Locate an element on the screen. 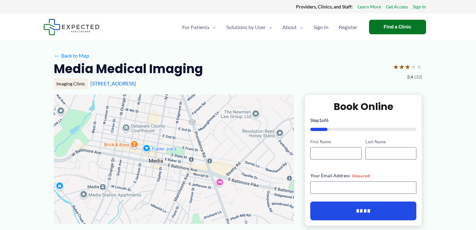  nav: Primary Site Navigation is located at coordinates (270, 27).